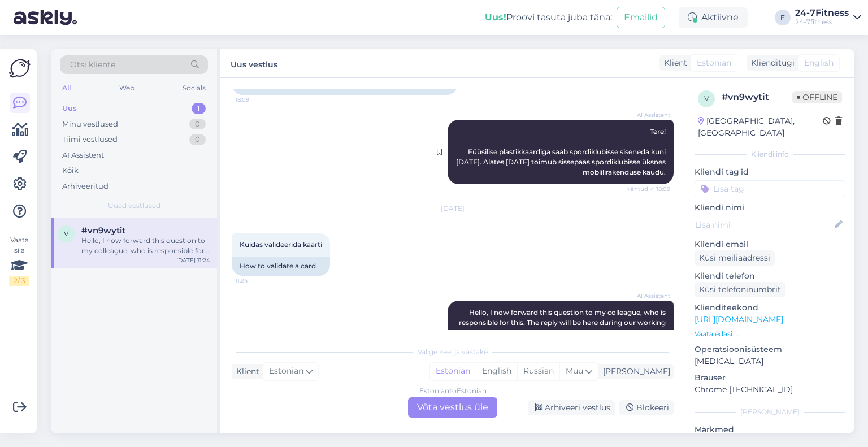 The height and width of the screenshot is (447, 868). Describe the element at coordinates (19, 260) in the screenshot. I see `div: Vaata siia` at that location.